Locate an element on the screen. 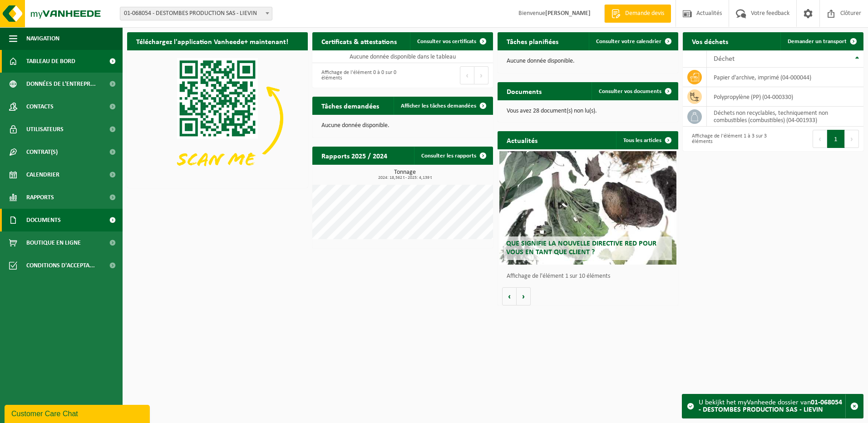 This screenshot has height=423, width=868. span: Rapports is located at coordinates (40, 198).